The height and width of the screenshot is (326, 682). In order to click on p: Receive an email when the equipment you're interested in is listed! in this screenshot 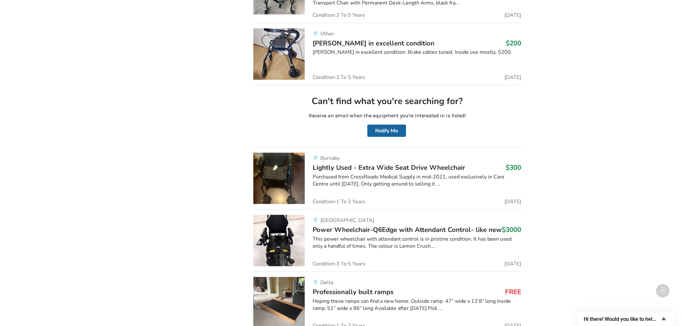, I will do `click(387, 116)`.